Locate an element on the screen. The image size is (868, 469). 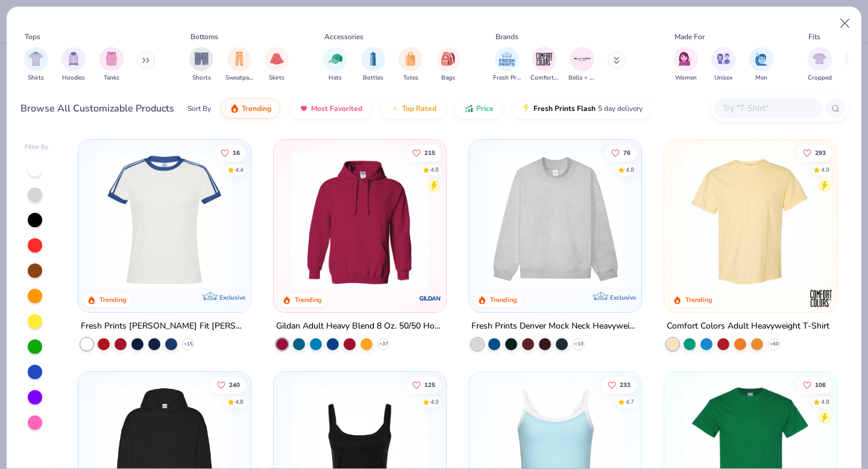
div: filter for Totes is located at coordinates (411, 64).